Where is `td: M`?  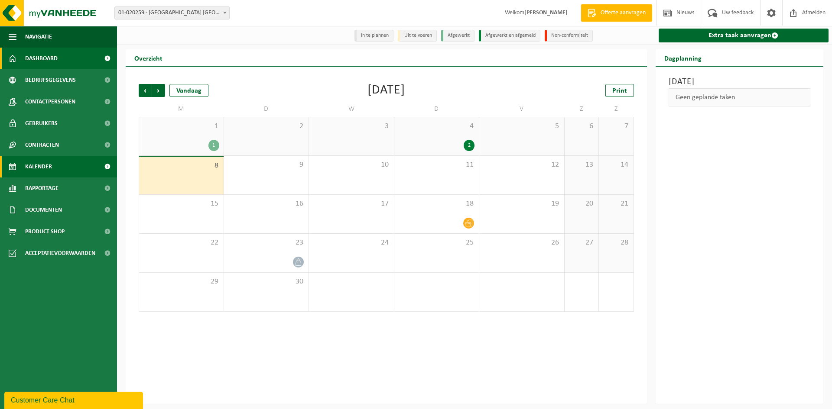
td: M is located at coordinates (181, 109).